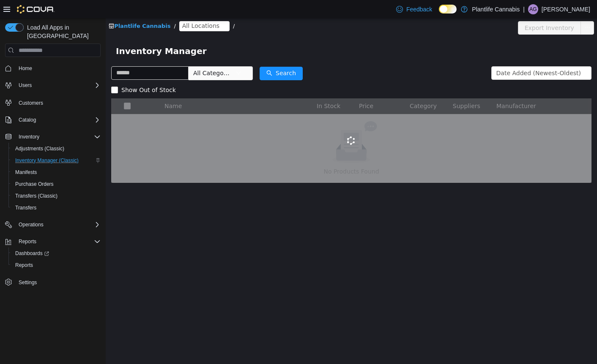  Describe the element at coordinates (40, 149) in the screenshot. I see `a: Adjustments (Classic)` at that location.